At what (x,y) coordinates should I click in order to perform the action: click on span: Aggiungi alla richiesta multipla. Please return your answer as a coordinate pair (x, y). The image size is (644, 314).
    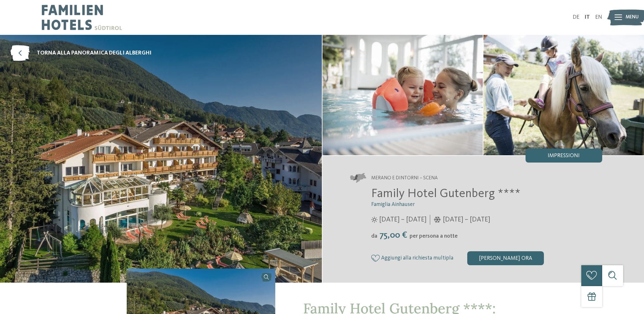
    Looking at the image, I should click on (417, 258).